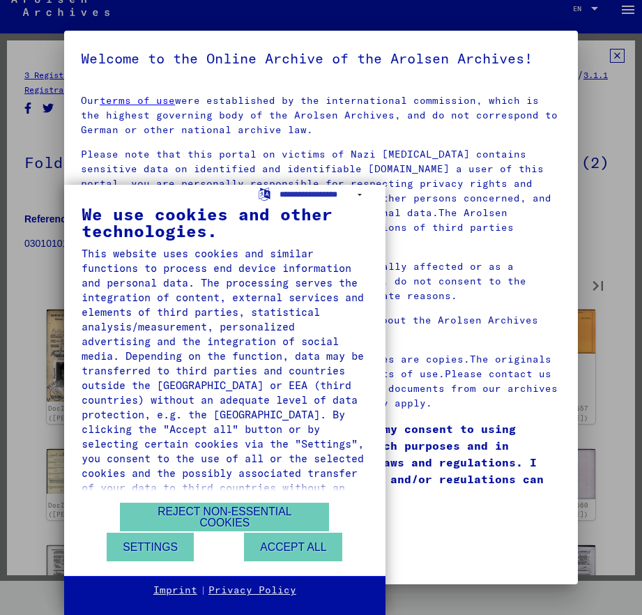 The width and height of the screenshot is (642, 615). Describe the element at coordinates (225, 378) in the screenshot. I see `div: This website uses cookies and similar functions to process end device information and personal da...` at that location.